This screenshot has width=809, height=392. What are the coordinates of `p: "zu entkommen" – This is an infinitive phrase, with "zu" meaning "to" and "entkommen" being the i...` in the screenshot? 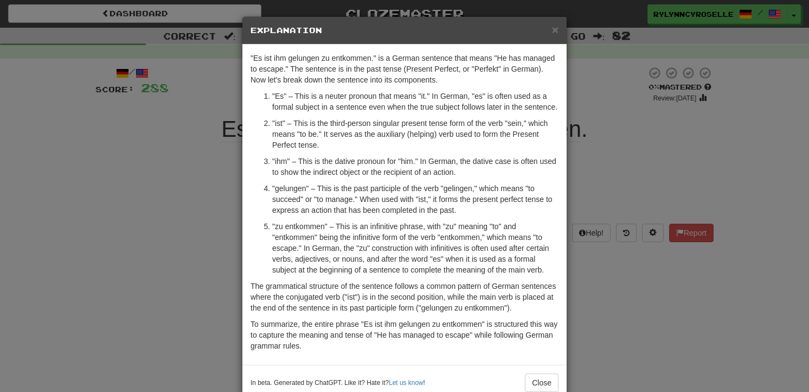 It's located at (415, 248).